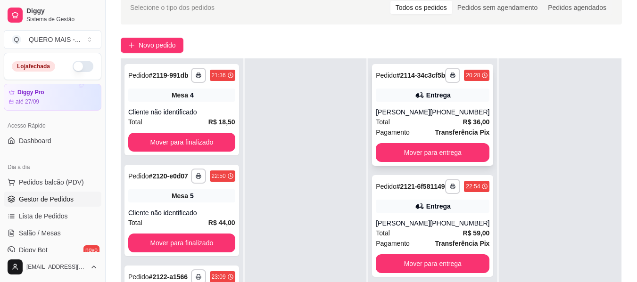 The height and width of the screenshot is (282, 637). Describe the element at coordinates (43, 216) in the screenshot. I see `span: Lista de Pedidos` at that location.